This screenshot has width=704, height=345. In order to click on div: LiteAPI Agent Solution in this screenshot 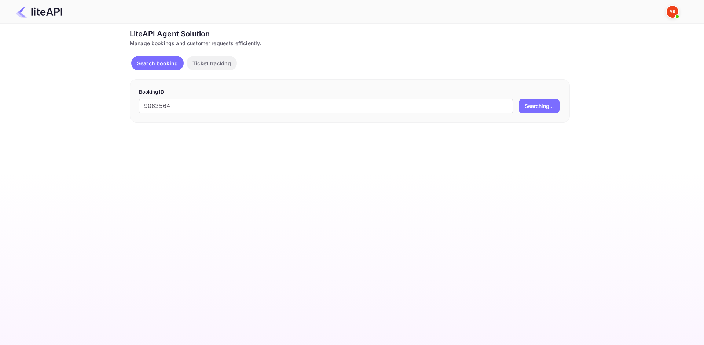, I will do `click(350, 34)`.